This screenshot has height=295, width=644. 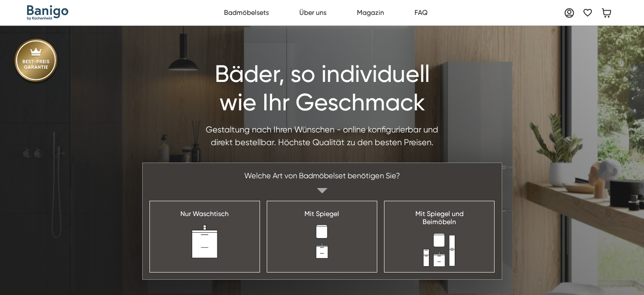 I want to click on a: FAQ, so click(x=421, y=13).